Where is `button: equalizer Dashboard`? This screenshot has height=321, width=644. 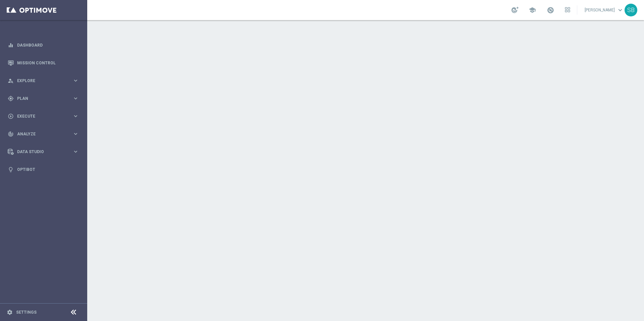 button: equalizer Dashboard is located at coordinates (43, 45).